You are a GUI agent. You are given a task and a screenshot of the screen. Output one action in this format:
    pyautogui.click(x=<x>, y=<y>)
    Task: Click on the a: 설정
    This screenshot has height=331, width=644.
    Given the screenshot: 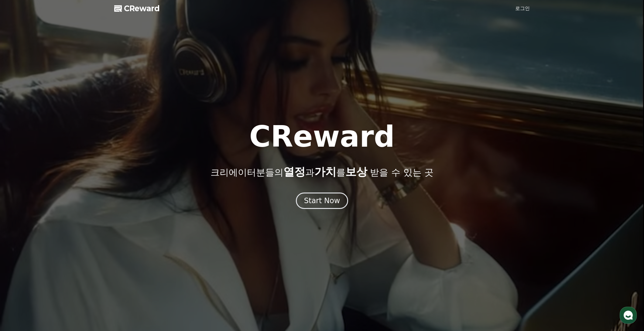 What is the action you would take?
    pyautogui.click(x=98, y=200)
    